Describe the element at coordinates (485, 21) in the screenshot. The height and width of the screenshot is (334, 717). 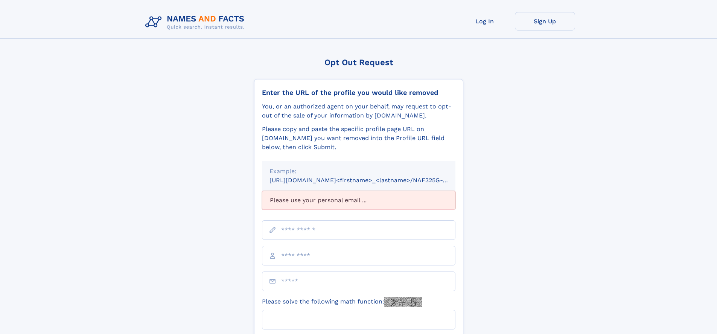
I see `a: Log In` at that location.